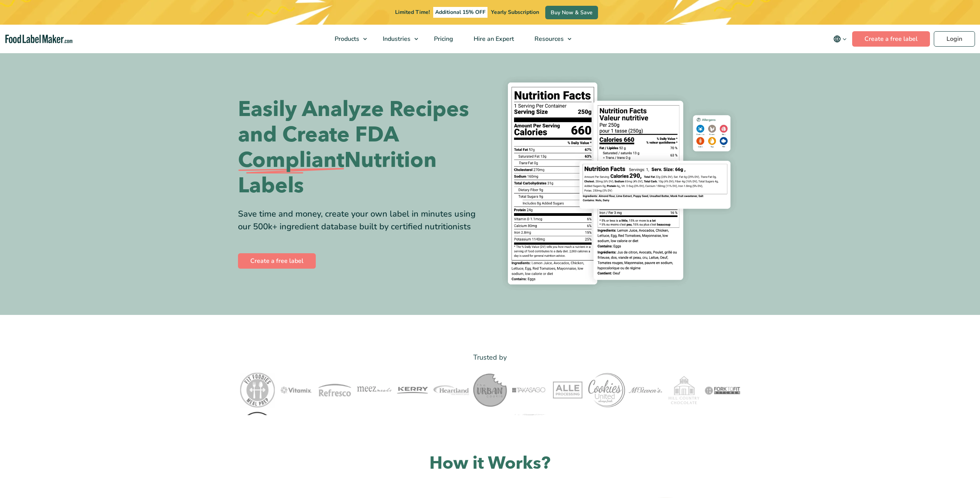  What do you see at coordinates (550, 39) in the screenshot?
I see `a: Resources` at bounding box center [550, 39].